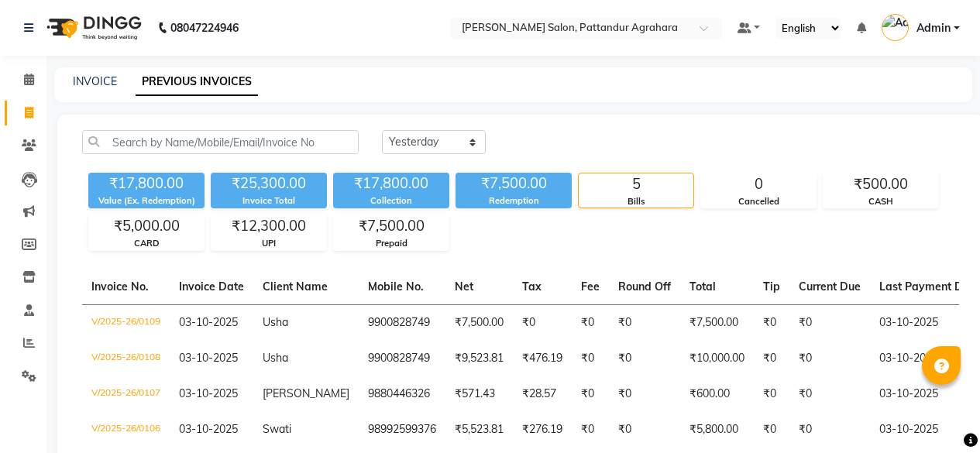 This screenshot has height=453, width=980. I want to click on a: INVOICE, so click(94, 82).